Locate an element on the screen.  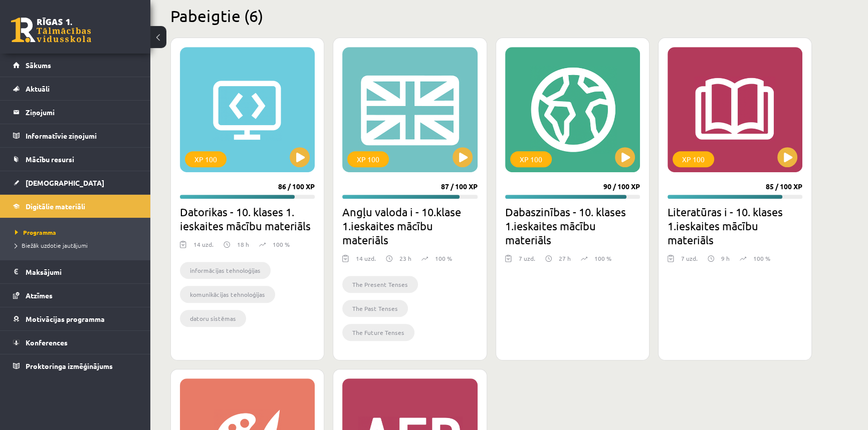
h2: Angļu valoda i - 10.klase 1.ieskaites mācību materiāls is located at coordinates (409, 226).